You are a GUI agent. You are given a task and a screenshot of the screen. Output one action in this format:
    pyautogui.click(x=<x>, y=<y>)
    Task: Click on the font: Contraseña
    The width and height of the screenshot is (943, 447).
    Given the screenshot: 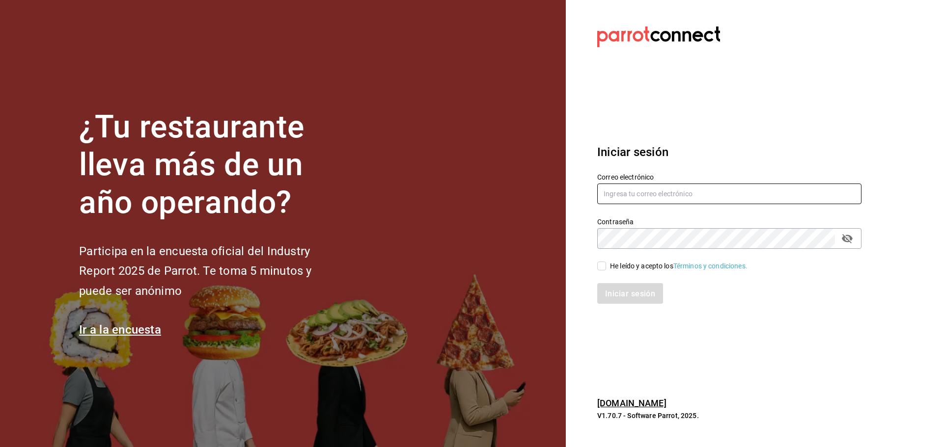 What is the action you would take?
    pyautogui.click(x=615, y=222)
    